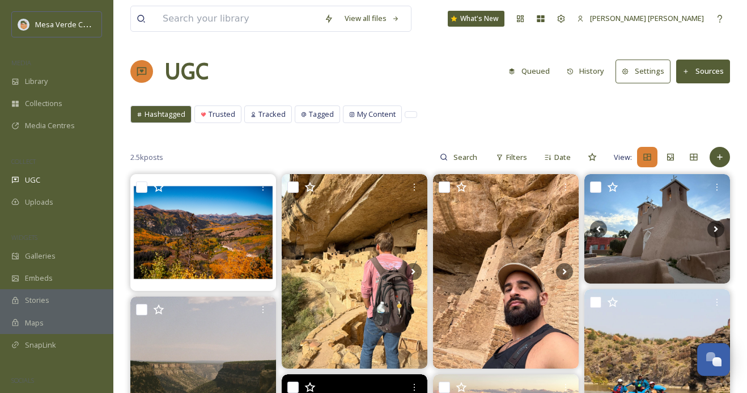 The image size is (747, 393). What do you see at coordinates (506, 271) in the screenshot?
I see `img: It was a dream come true to explore this park 🤩 #cliffdwelling #mesaverde #cliffpalace #balconyho...` at bounding box center [506, 271].